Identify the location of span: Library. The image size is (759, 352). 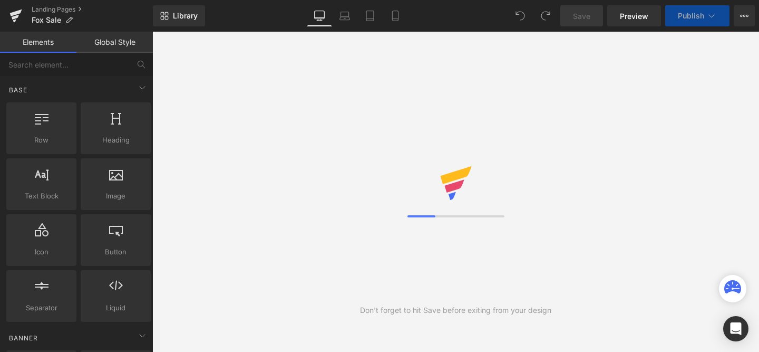
(185, 16).